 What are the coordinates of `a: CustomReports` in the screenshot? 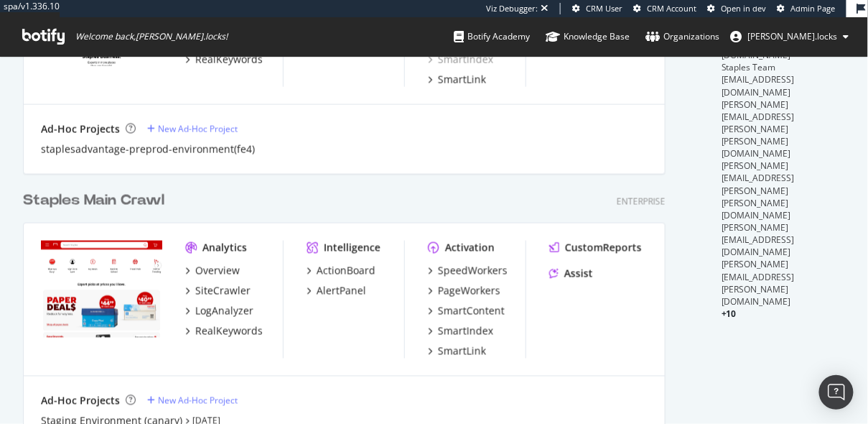 It's located at (595, 248).